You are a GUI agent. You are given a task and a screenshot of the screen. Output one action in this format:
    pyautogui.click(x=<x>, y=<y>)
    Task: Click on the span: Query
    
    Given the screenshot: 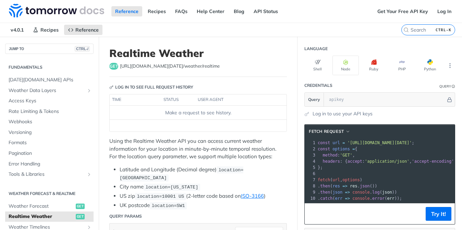 What is the action you would take?
    pyautogui.click(x=314, y=99)
    